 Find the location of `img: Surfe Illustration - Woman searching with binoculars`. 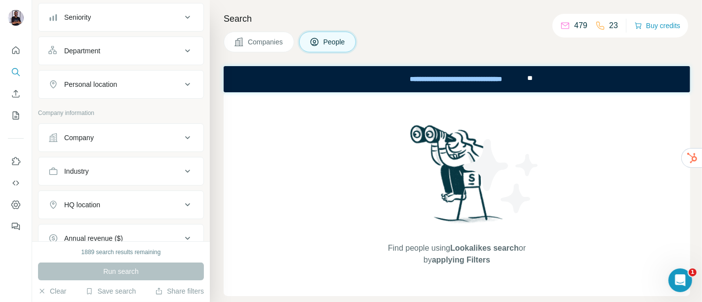

img: Surfe Illustration - Woman searching with binoculars is located at coordinates (457, 177).